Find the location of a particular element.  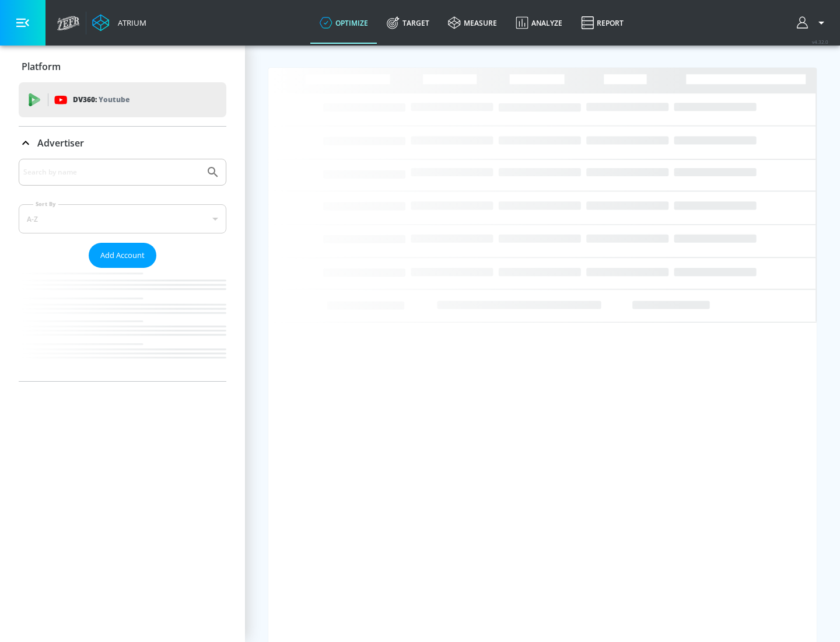

input: Search by name is located at coordinates (112, 172).